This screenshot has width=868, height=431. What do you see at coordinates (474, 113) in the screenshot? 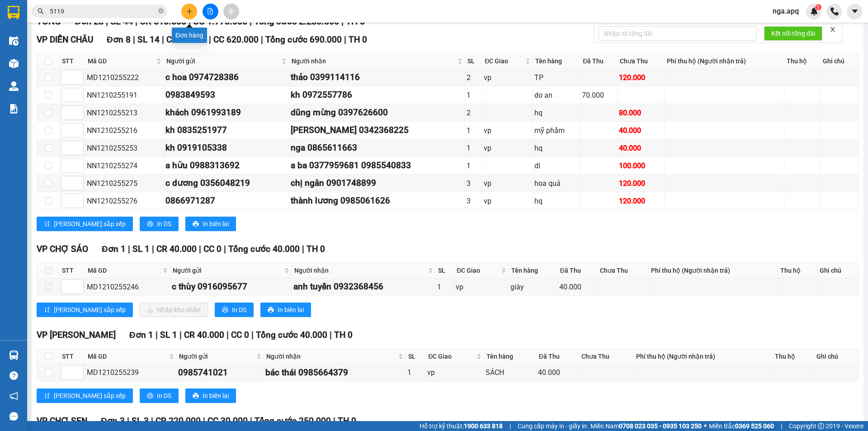
I see `div: 2` at bounding box center [474, 113].